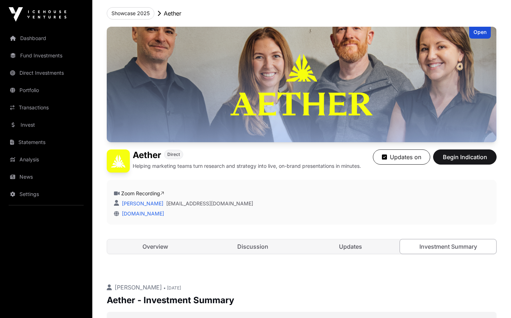  I want to click on button: Updates on, so click(402, 157).